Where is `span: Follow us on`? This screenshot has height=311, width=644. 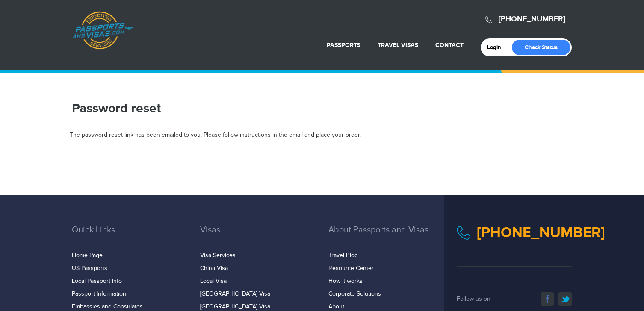 span: Follow us on is located at coordinates (473, 299).